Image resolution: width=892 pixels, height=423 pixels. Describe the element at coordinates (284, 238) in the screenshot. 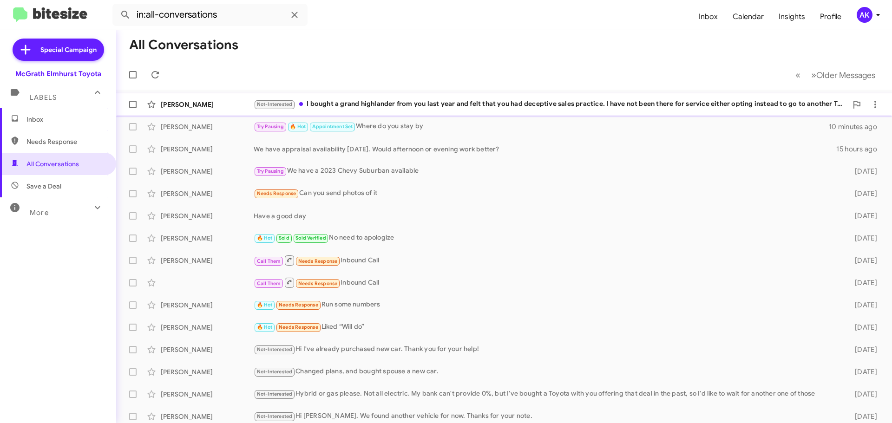

I see `span: Sold` at that location.